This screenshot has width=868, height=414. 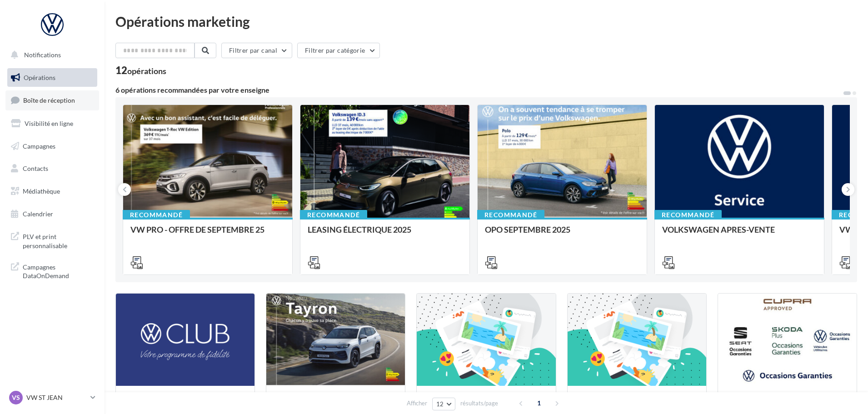 What do you see at coordinates (51, 55) in the screenshot?
I see `button: Notifications` at bounding box center [51, 55].